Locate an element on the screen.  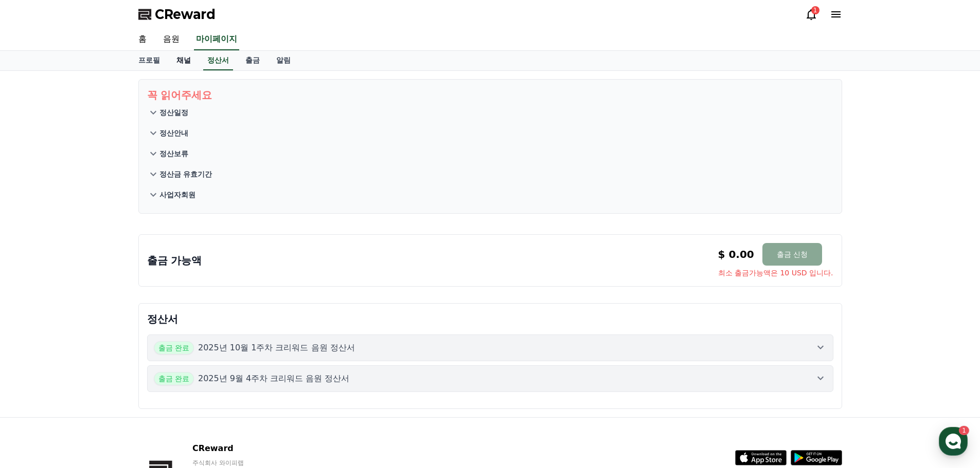
a: 1대화 is located at coordinates (100, 339).